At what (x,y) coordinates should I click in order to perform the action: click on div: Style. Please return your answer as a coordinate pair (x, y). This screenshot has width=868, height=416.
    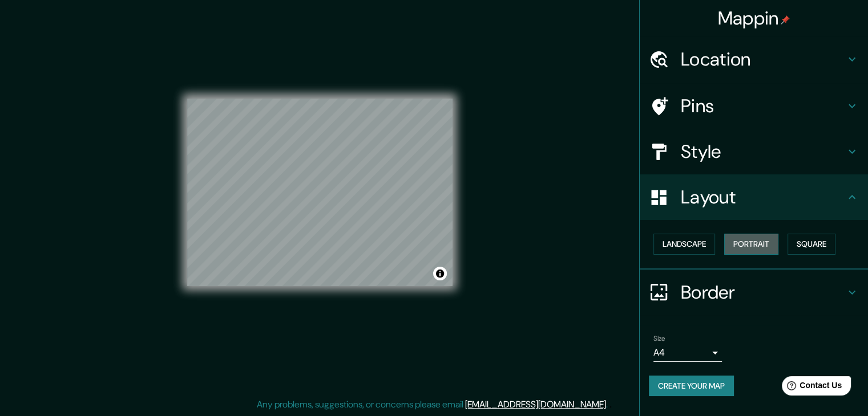
    Looking at the image, I should click on (754, 152).